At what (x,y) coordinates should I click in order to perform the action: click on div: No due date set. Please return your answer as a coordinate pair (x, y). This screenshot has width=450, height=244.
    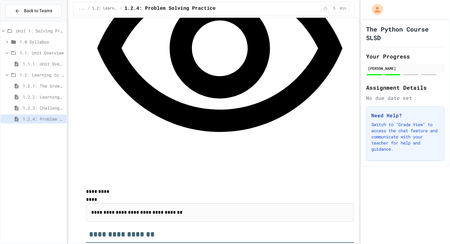
    Looking at the image, I should click on (405, 98).